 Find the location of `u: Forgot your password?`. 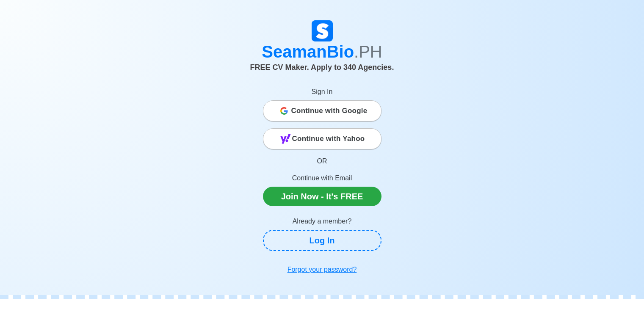

u: Forgot your password? is located at coordinates (322, 269).